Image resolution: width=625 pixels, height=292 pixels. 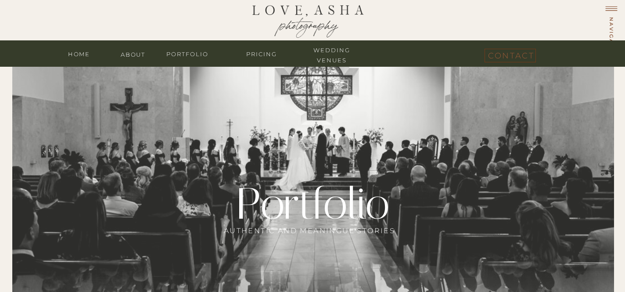 I want to click on a: portfolio, so click(x=187, y=53).